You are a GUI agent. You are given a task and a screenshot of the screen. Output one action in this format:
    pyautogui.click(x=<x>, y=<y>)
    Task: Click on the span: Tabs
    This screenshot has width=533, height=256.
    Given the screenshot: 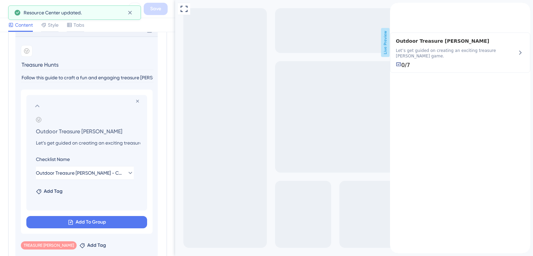 What is the action you would take?
    pyautogui.click(x=79, y=25)
    